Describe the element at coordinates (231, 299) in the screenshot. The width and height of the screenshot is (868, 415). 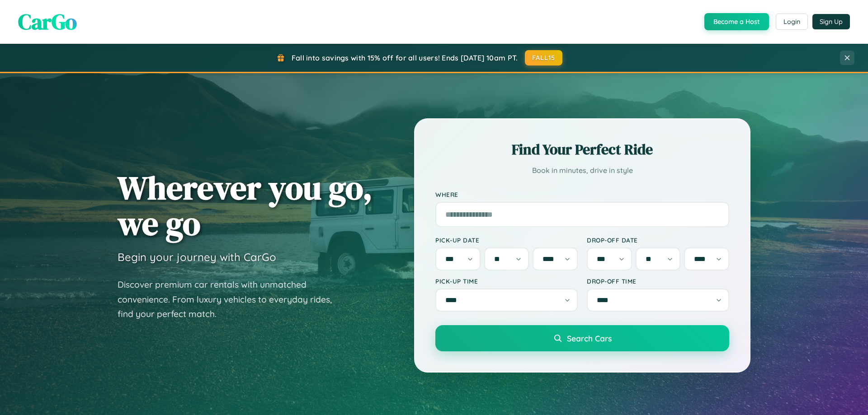
I see `p: Discover premium car rentals with unmatched convenience. From luxury vehicles to everyday rides, ...` at that location.